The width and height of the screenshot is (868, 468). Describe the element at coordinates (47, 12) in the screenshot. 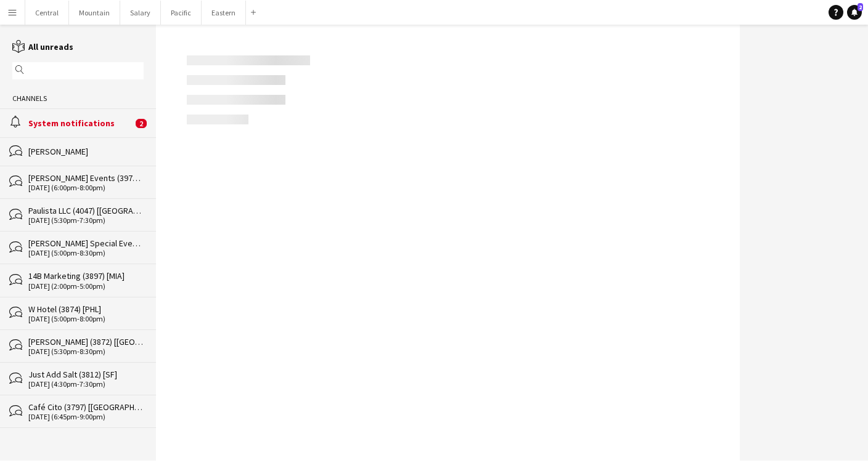

I see `button: Central` at that location.